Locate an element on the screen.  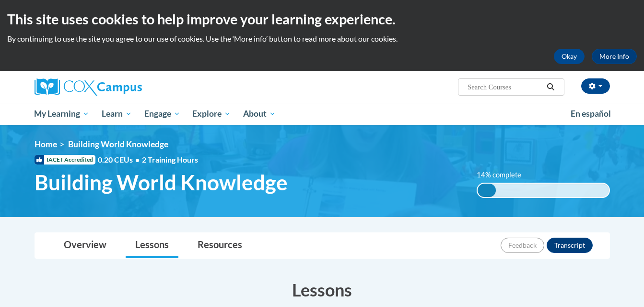
button: Feedback is located at coordinates (522, 246).